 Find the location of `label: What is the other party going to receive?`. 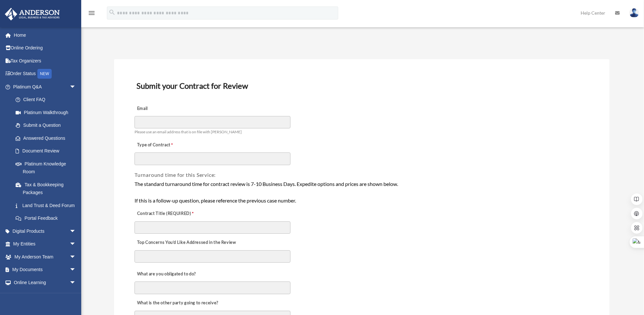

label: What is the other party going to receive? is located at coordinates (177, 303).